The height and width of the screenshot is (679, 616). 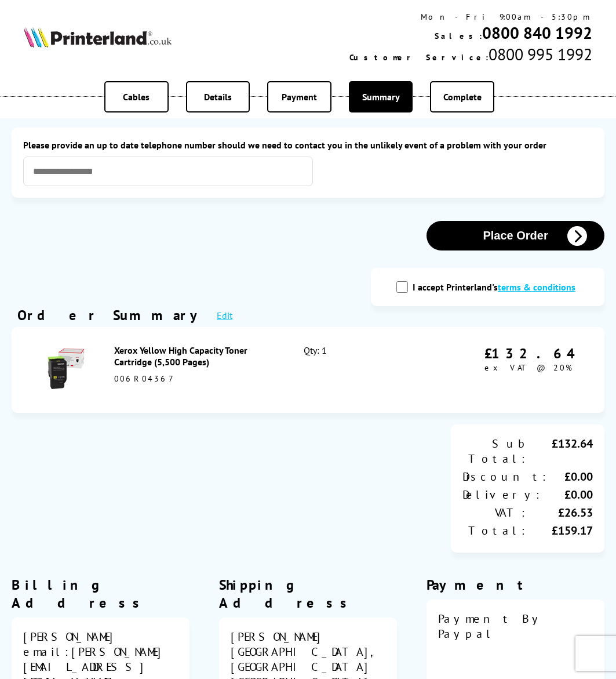 I want to click on img: Printerland Logo, so click(x=98, y=38).